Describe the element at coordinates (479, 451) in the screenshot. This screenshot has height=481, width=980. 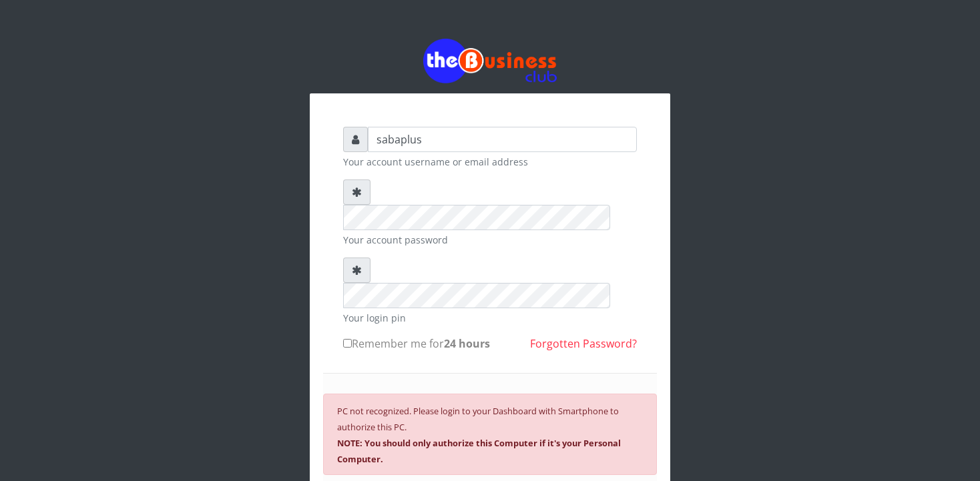
I see `b: NOTE: You should only authorize this Computer if it's your Personal Computer.` at that location.